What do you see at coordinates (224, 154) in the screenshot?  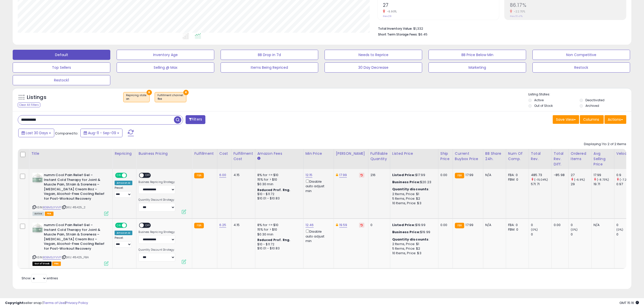 I see `div: Cost` at bounding box center [224, 154].